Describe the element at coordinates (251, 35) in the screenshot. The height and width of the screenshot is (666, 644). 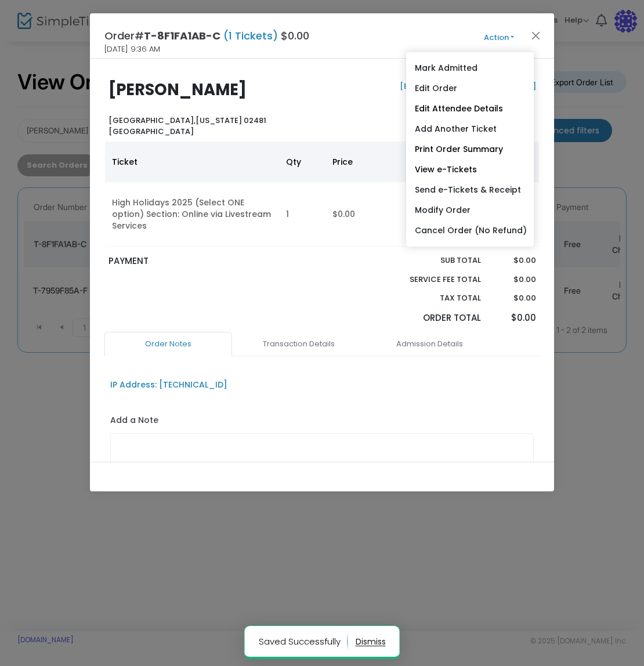
I see `span: (1 Tickets)` at that location.